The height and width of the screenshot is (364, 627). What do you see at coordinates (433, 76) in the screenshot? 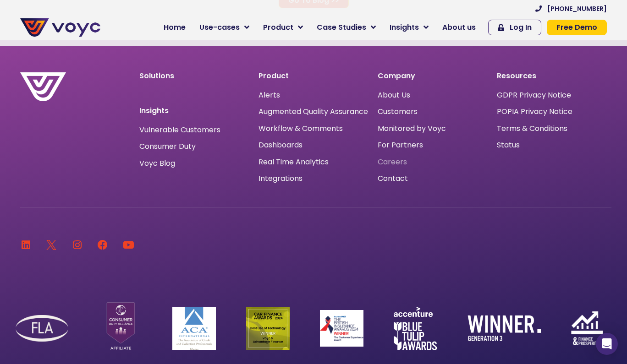
I see `p: Company` at bounding box center [433, 76].